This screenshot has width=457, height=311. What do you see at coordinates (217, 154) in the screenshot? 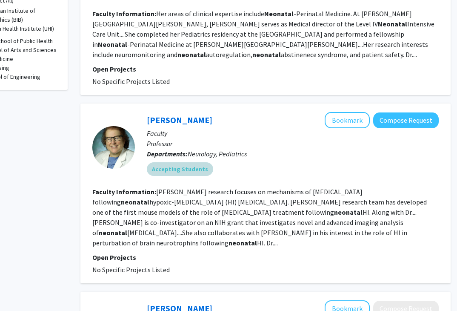
I see `span: Neurology, Pediatrics` at bounding box center [217, 154].